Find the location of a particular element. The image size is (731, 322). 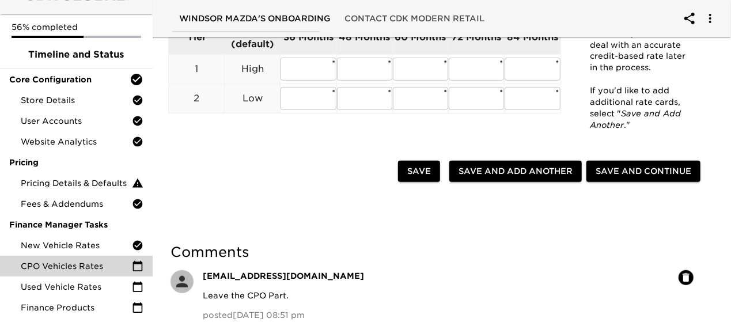

p: 48 Months is located at coordinates (365, 37).